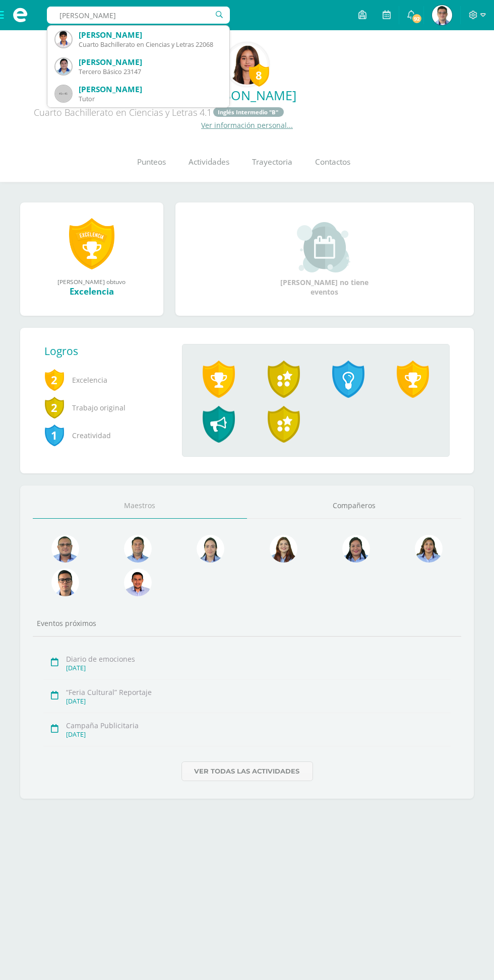 The image size is (494, 980). I want to click on img: 99962f3fa423c9b8099341731b303440.png, so click(65, 548).